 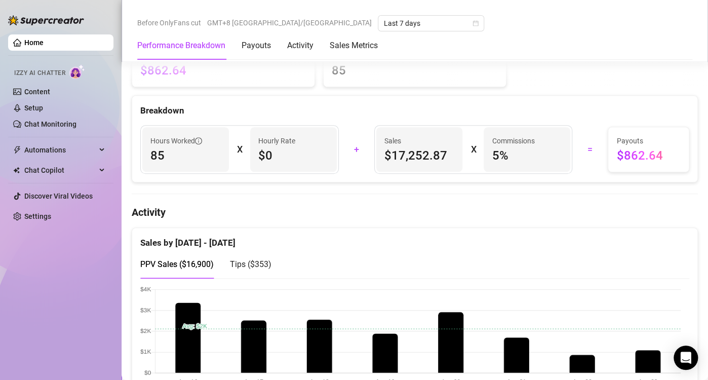 I want to click on span: Last 7 days, so click(x=431, y=23).